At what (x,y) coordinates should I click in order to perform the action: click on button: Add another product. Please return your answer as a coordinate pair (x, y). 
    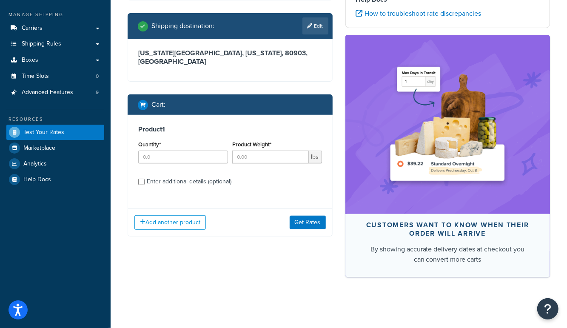
    Looking at the image, I should click on (170, 222).